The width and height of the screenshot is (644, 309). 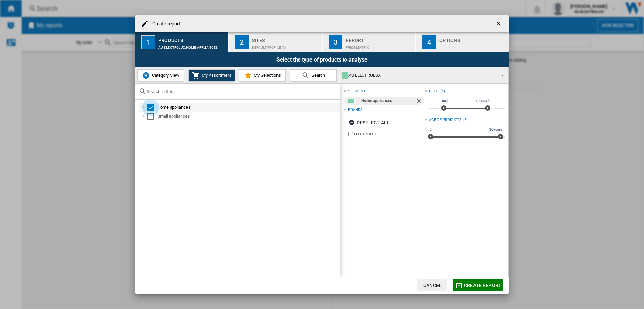 I want to click on div: 2, so click(x=242, y=42).